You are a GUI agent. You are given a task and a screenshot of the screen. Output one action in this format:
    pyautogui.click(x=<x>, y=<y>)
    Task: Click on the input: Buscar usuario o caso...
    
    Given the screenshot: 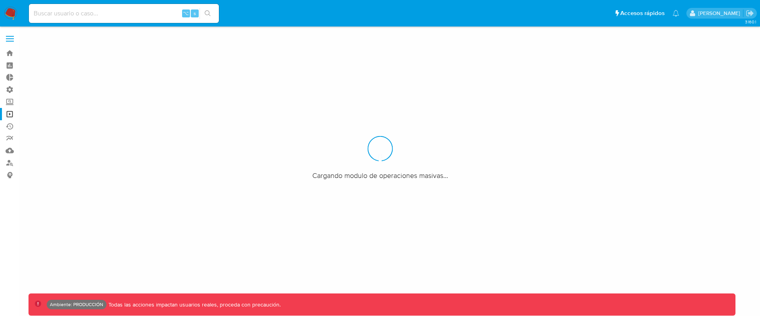 What is the action you would take?
    pyautogui.click(x=124, y=13)
    